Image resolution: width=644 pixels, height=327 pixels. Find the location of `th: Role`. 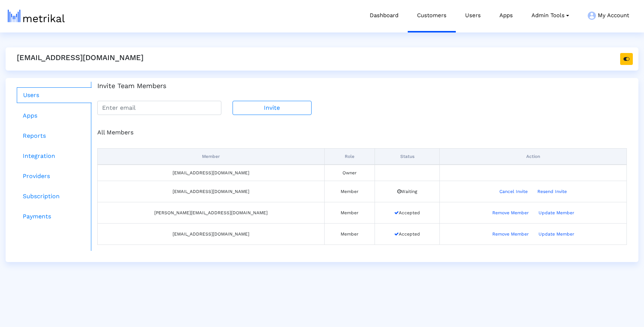

th: Role is located at coordinates (349, 156).